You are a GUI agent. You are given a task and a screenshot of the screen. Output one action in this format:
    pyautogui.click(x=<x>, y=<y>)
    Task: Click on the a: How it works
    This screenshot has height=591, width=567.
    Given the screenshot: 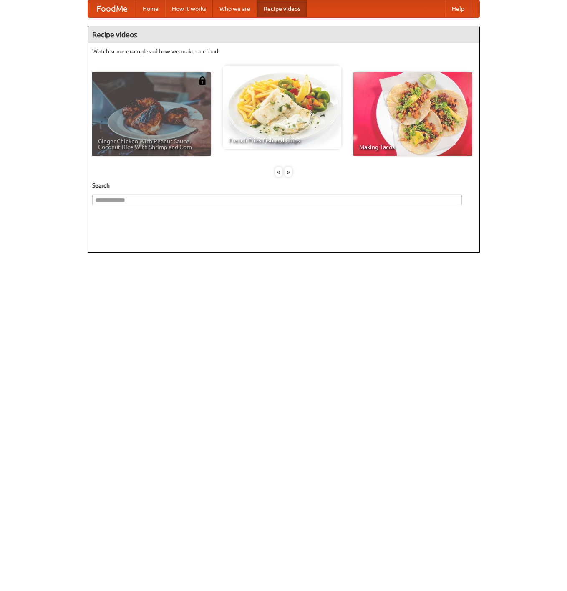 What is the action you would take?
    pyautogui.click(x=189, y=9)
    